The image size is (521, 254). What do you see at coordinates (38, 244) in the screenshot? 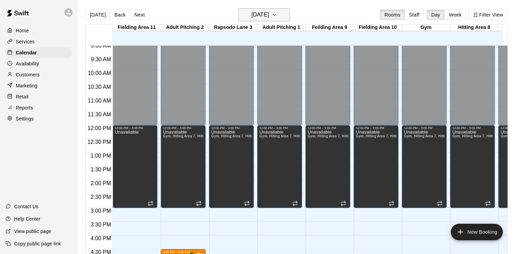
I see `p: Copy public page link` at bounding box center [38, 244].